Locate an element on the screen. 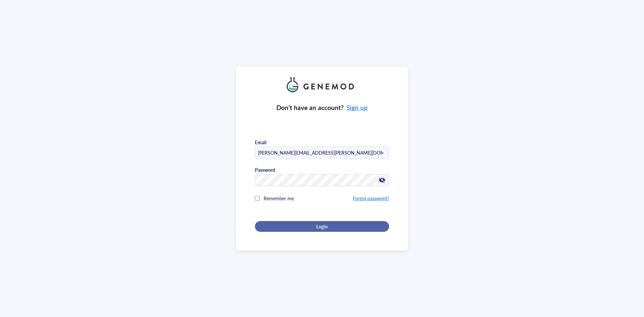 Image resolution: width=644 pixels, height=317 pixels. span: Login is located at coordinates (322, 227).